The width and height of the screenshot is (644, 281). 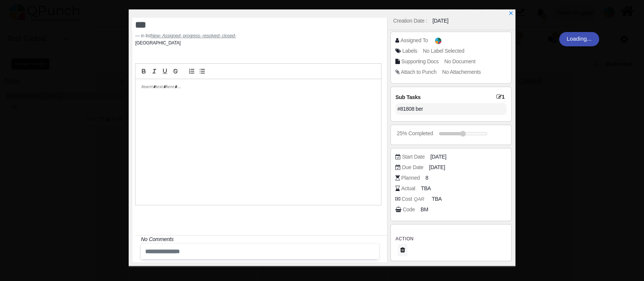 What do you see at coordinates (418, 72) in the screenshot?
I see `div: Attach to Punch` at bounding box center [418, 72].